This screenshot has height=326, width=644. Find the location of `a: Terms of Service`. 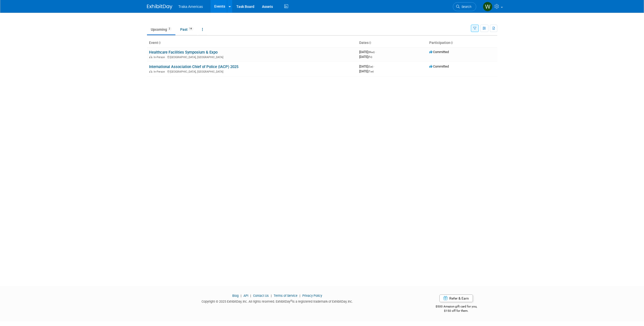

a: Terms of Service is located at coordinates (286, 296).